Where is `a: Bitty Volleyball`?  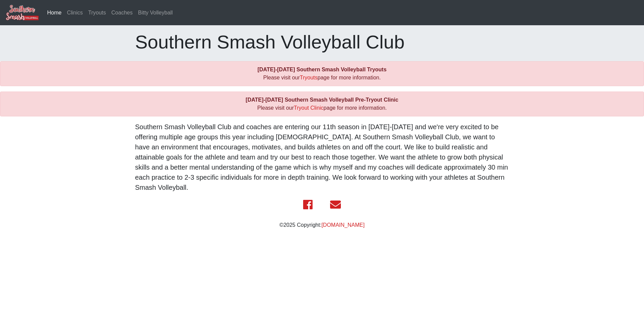
a: Bitty Volleyball is located at coordinates (155, 13).